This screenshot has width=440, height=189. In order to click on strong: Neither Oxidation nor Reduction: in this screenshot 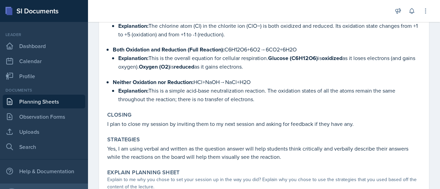, I will do `click(153, 82)`.